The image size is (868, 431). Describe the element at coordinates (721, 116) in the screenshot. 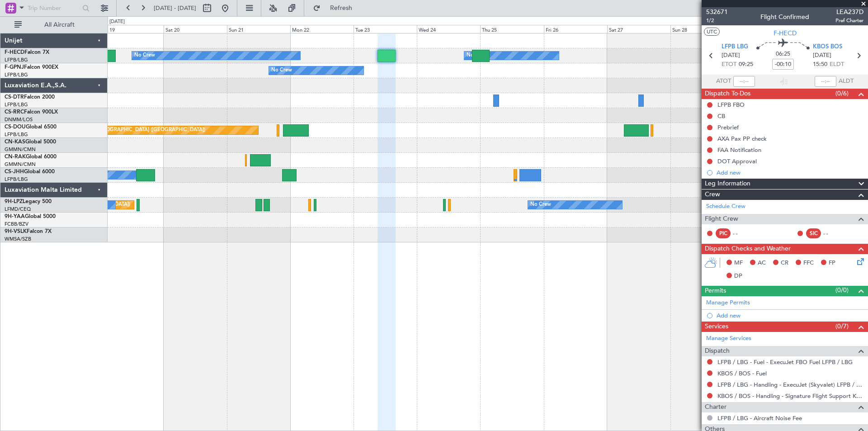

I see `div: CB` at that location.